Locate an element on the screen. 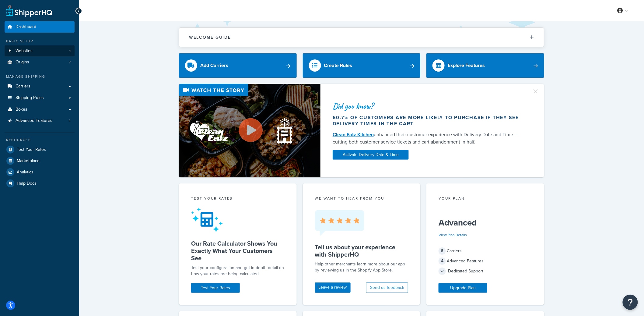 Image resolution: width=644 pixels, height=316 pixels. div: Add Carriers is located at coordinates (214, 65).